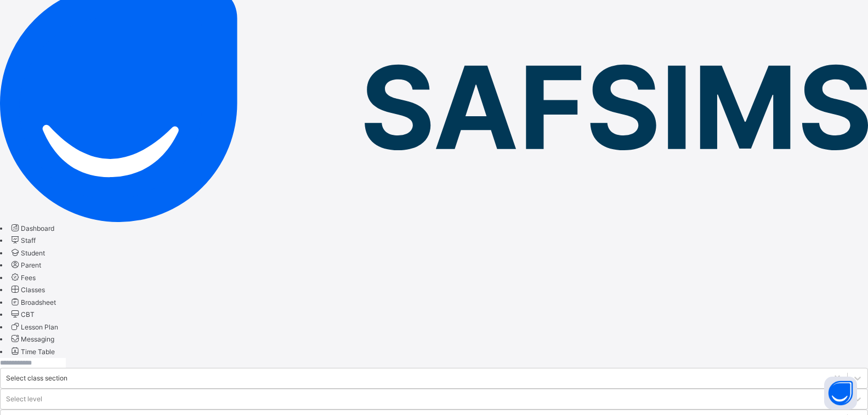 The image size is (868, 415). What do you see at coordinates (28, 240) in the screenshot?
I see `span: Staff` at bounding box center [28, 240].